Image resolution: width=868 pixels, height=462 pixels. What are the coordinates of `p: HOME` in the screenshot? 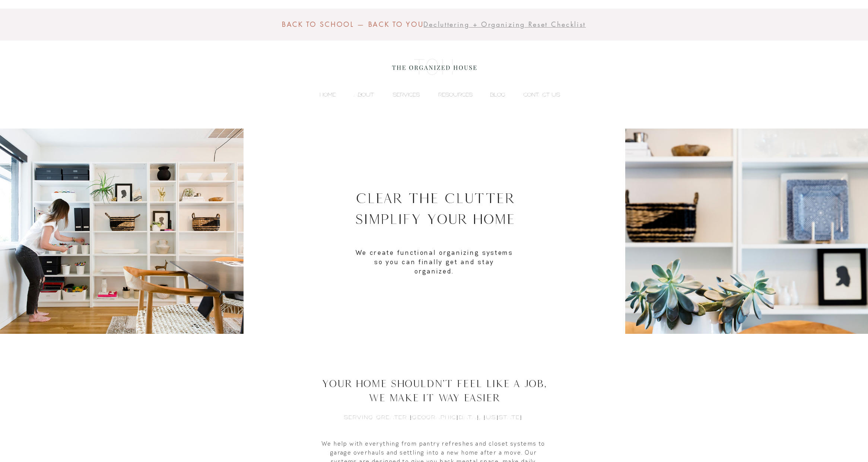 It's located at (328, 95).